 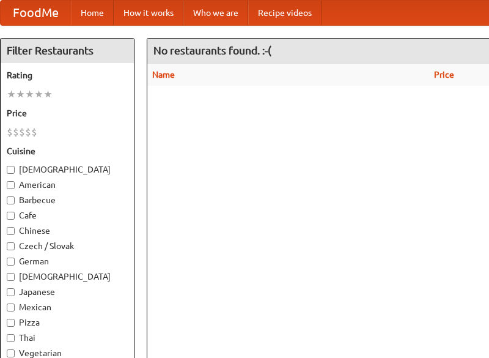 I want to click on h5: Rating, so click(x=67, y=75).